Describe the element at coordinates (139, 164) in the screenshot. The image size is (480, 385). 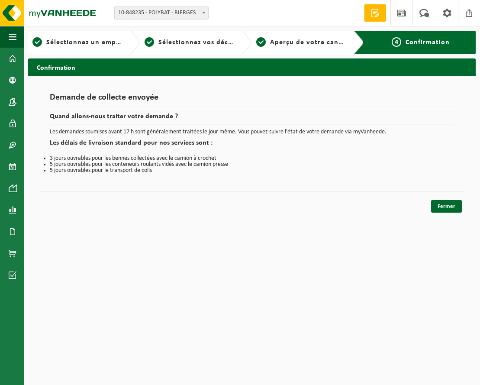
I see `font: 5 jours ouvrables pour les conteneurs roulants vidés avec le camion presse` at that location.